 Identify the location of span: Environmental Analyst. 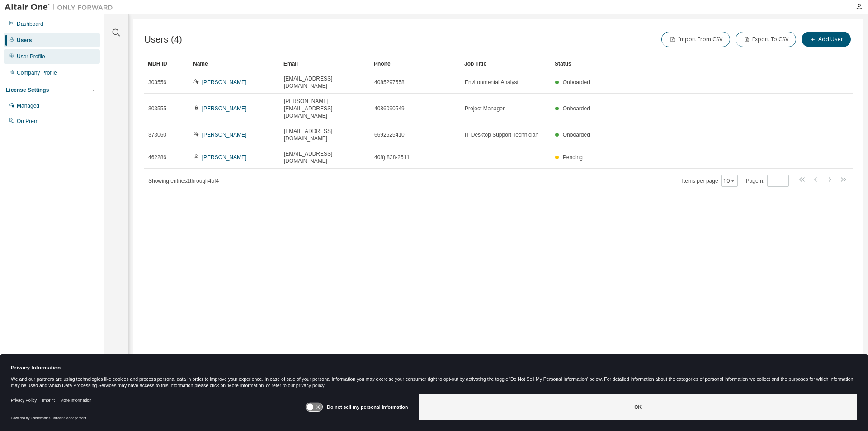
(491, 82).